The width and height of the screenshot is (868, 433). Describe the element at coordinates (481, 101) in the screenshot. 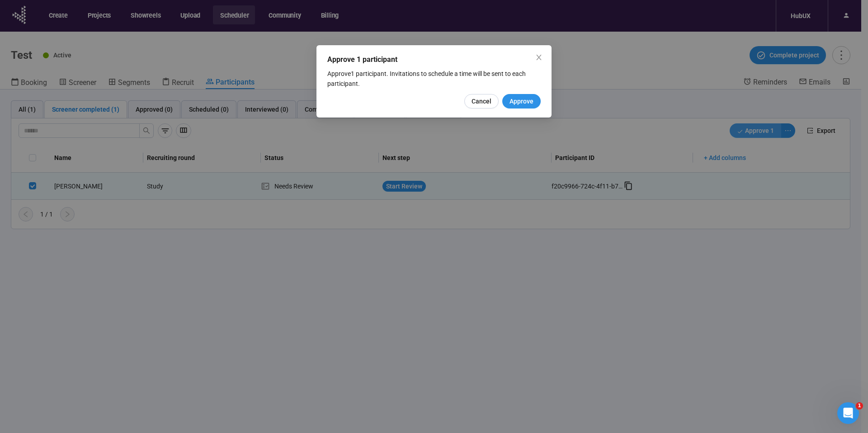

I see `span: Cancel` at that location.